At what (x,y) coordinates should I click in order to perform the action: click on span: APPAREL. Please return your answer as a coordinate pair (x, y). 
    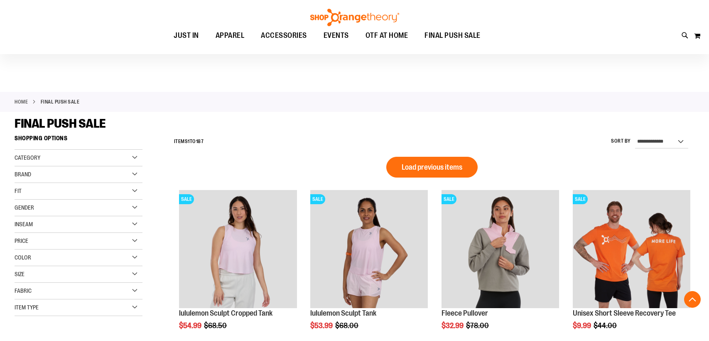
    Looking at the image, I should click on (230, 35).